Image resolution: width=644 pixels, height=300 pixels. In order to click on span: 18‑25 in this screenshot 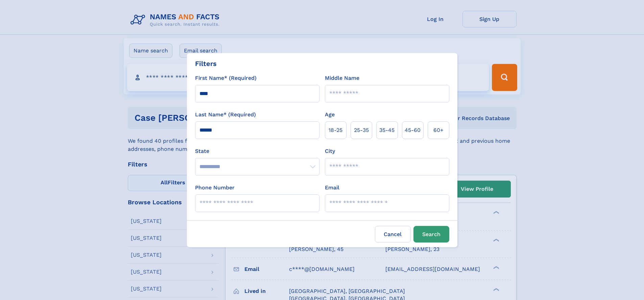, I will do `click(335, 130)`.